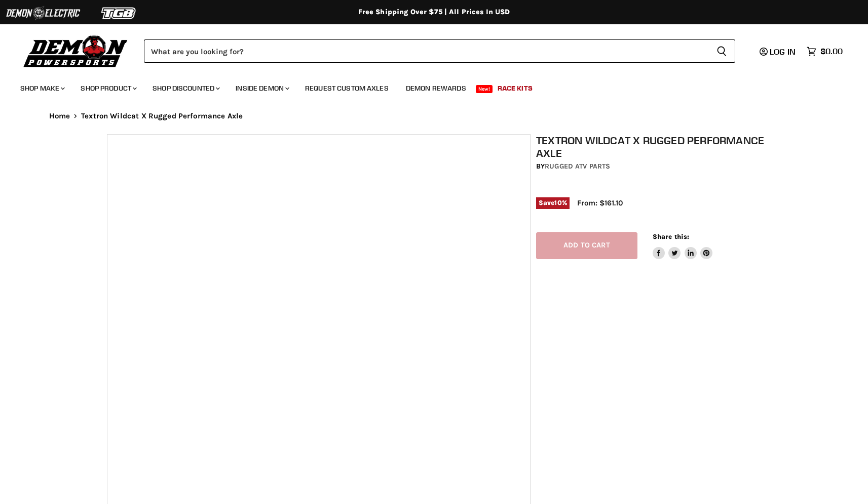 The image size is (868, 504). I want to click on div: by, so click(652, 167).